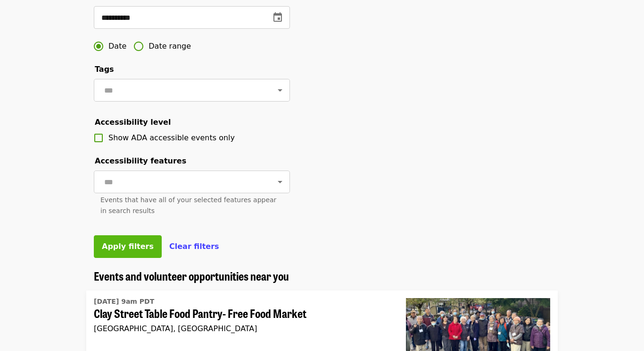 The height and width of the screenshot is (351, 644). I want to click on span: Date, so click(117, 46).